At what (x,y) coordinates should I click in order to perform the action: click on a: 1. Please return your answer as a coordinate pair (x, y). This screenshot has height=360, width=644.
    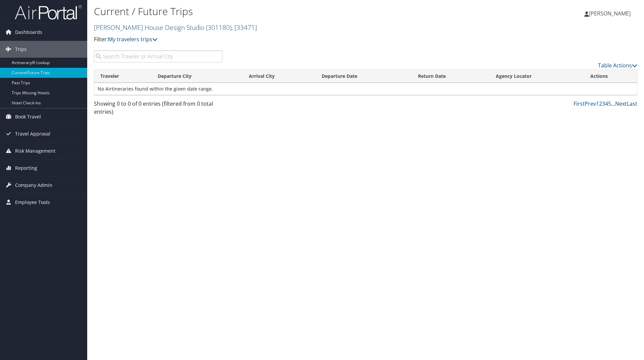
    Looking at the image, I should click on (598, 104).